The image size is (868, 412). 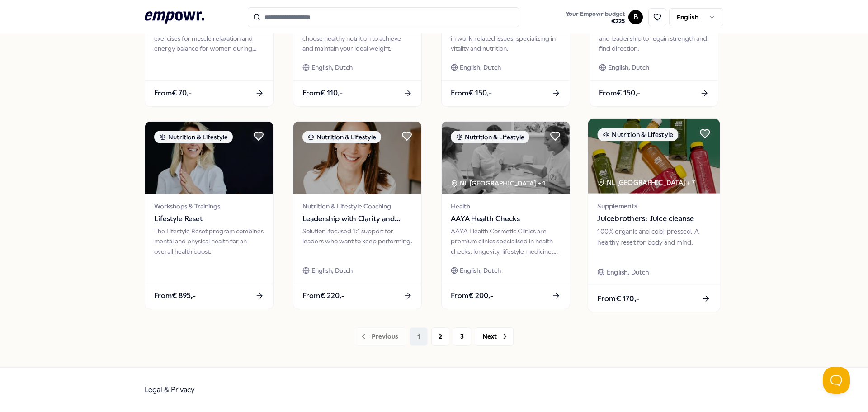 What do you see at coordinates (323, 296) in the screenshot?
I see `span: From € 220,-` at bounding box center [323, 296].